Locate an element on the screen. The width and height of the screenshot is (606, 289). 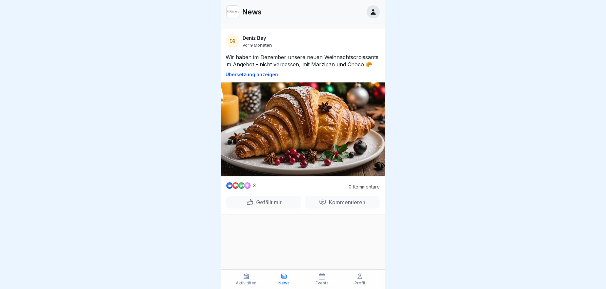
p: Übersetzung anzeigen is located at coordinates (303, 74).